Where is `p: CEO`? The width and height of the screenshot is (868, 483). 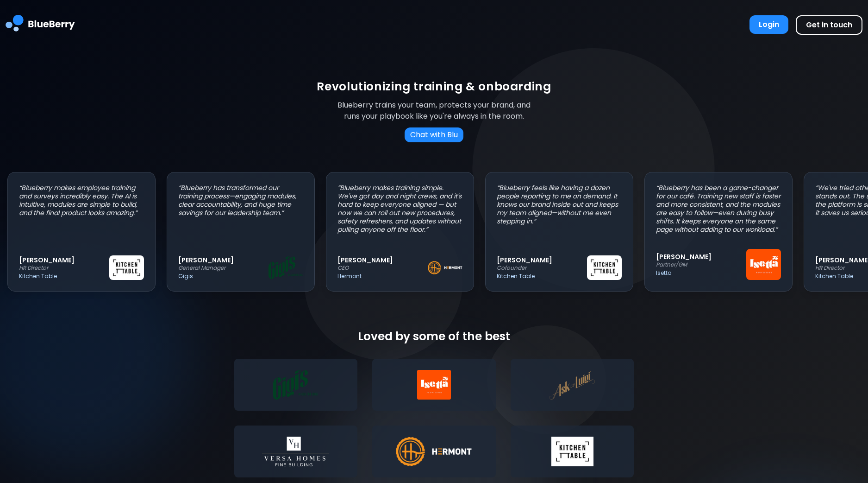
p: CEO is located at coordinates (382, 268).